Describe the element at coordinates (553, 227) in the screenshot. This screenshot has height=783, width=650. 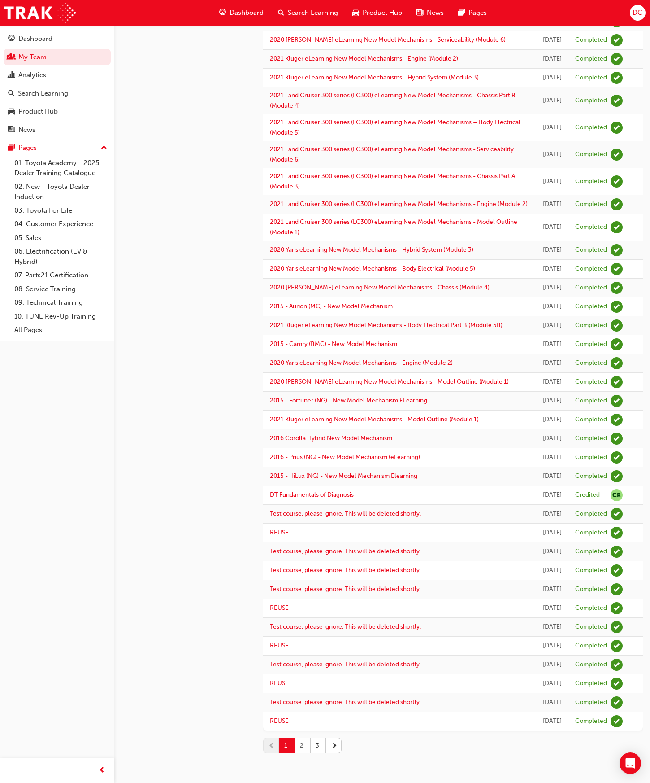
I see `div: Wed Oct 20 2021 00:00:00 GMT+1000 (Australian Eastern Standard Time)` at that location.